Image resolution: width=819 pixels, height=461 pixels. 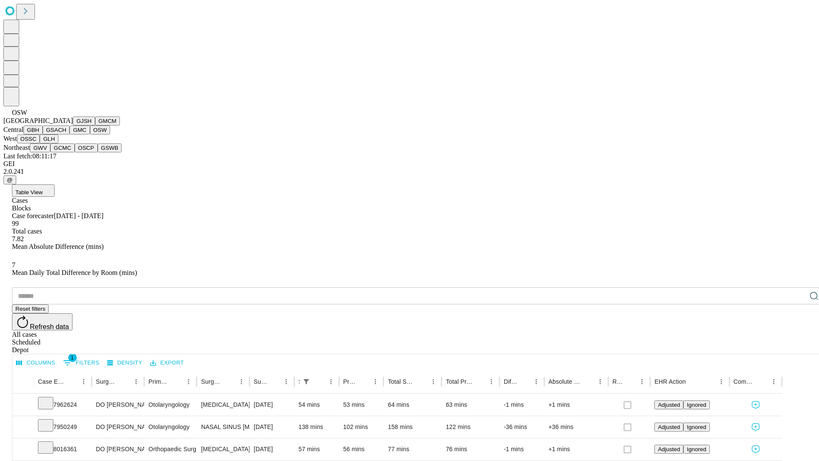 I want to click on div: Otolaryngology, so click(x=170, y=404).